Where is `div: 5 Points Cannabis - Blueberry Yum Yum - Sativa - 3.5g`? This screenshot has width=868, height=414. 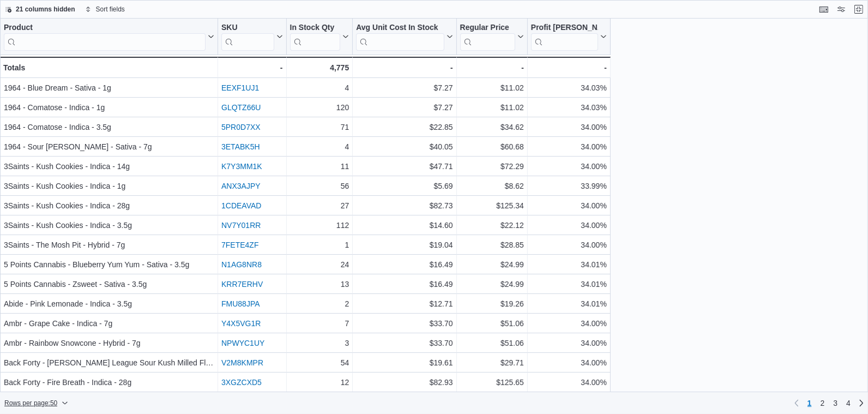
div: 5 Points Cannabis - Blueberry Yum Yum - Sativa - 3.5g is located at coordinates (109, 265).